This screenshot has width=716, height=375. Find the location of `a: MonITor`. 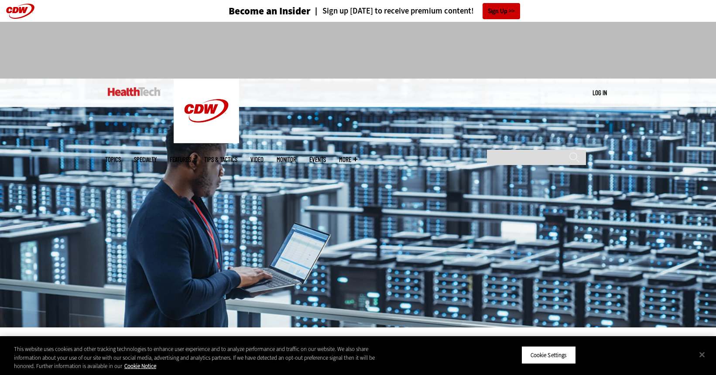

a: MonITor is located at coordinates (286, 159).